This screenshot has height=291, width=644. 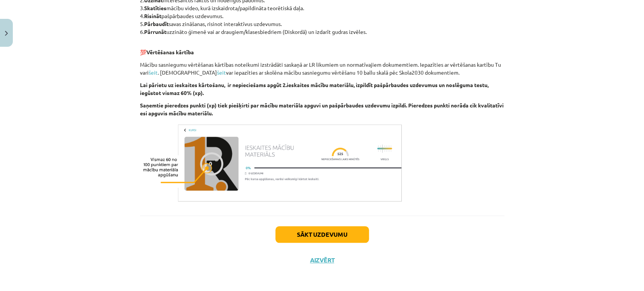 I want to click on b: Vērtēšanas kārtība, so click(x=170, y=52).